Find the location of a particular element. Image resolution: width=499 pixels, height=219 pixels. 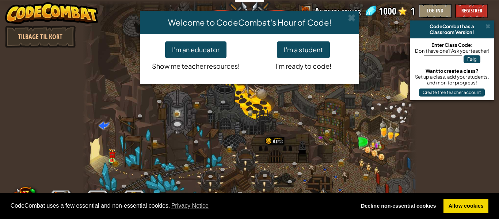

a: learn more about cookies is located at coordinates (190, 206).